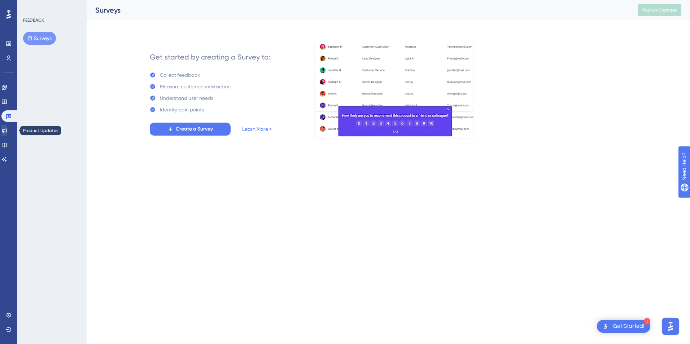 Image resolution: width=690 pixels, height=344 pixels. What do you see at coordinates (257, 129) in the screenshot?
I see `a: Learn More >` at bounding box center [257, 129].